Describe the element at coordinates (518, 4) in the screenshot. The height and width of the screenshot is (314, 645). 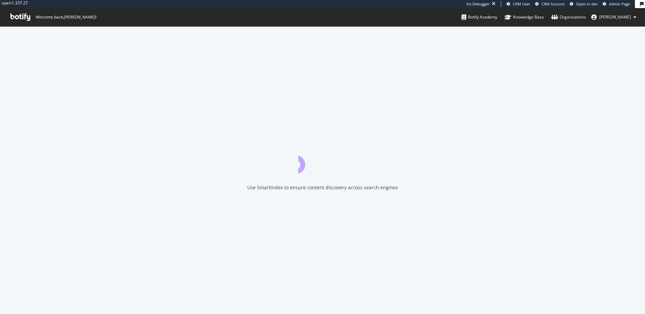
I see `a: CRM User` at that location.